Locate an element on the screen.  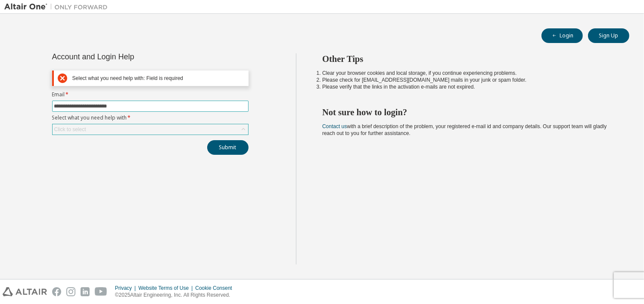
div: Account and Login Help is located at coordinates (131, 57).